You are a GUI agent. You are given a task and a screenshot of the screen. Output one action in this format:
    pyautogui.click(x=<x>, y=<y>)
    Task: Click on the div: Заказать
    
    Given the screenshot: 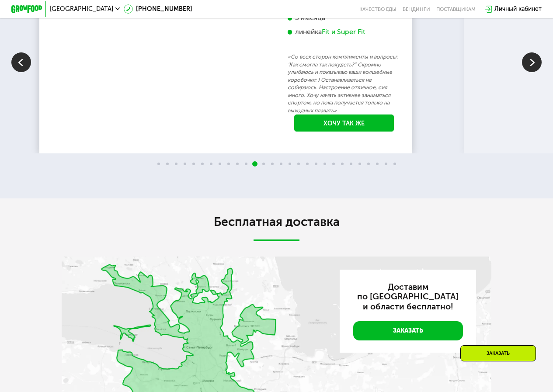 What is the action you would take?
    pyautogui.click(x=498, y=353)
    